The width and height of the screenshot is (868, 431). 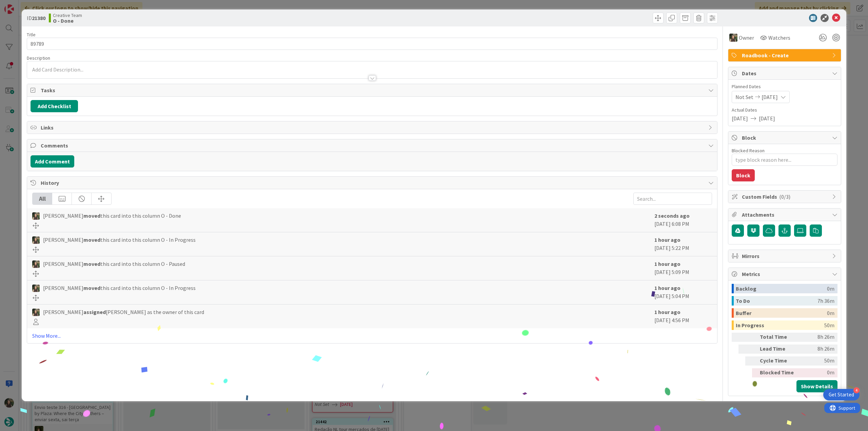 What do you see at coordinates (785, 137) in the screenshot?
I see `span: Block` at bounding box center [785, 137].